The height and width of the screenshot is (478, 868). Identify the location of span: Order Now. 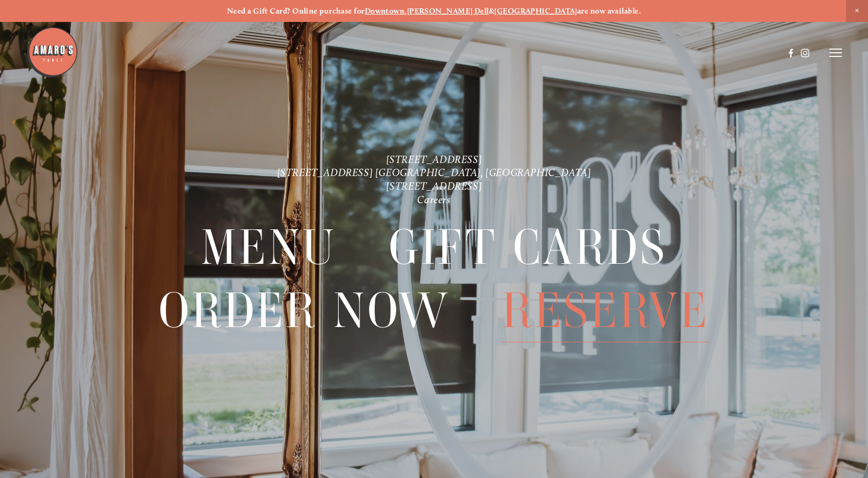
(304, 311).